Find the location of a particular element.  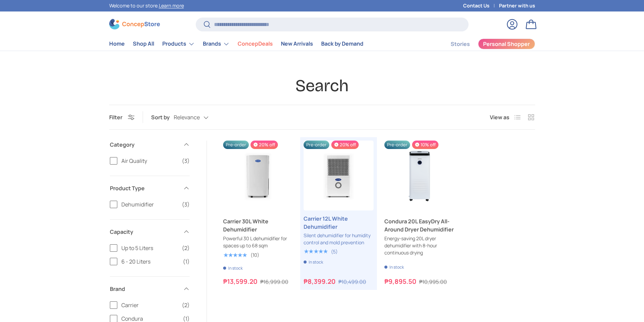

a: Home is located at coordinates (117, 43).